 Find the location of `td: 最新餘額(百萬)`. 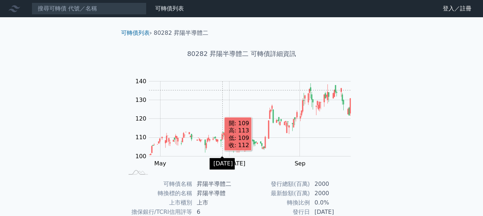

td: 最新餘額(百萬) is located at coordinates (276, 194).